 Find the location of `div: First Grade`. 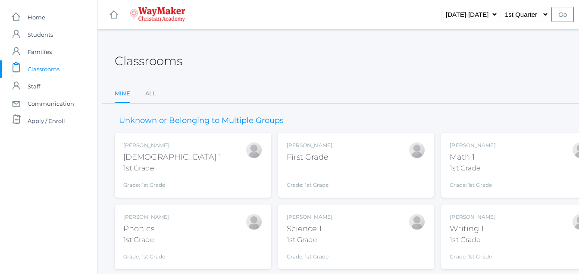

div: First Grade is located at coordinates (310, 157).